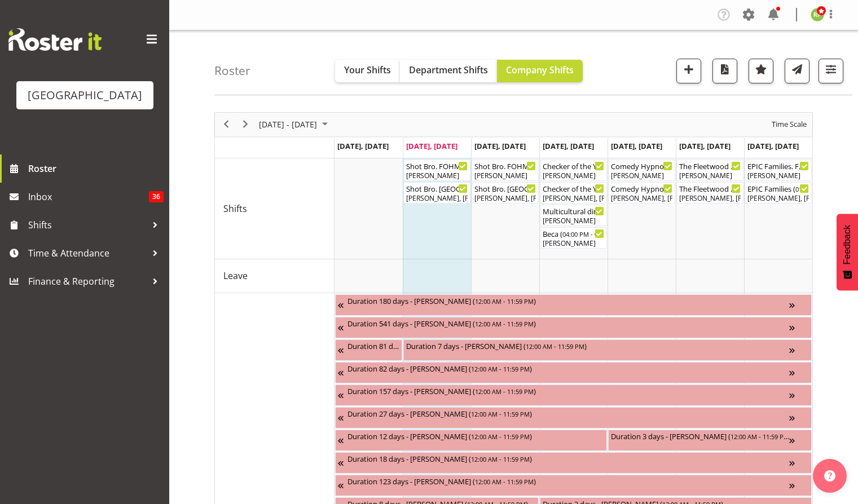 The image size is (858, 504). I want to click on button: Previous, so click(226, 124).